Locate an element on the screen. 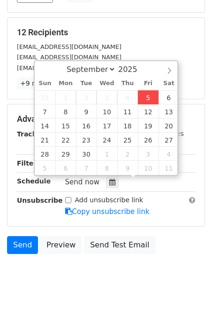  span: September 9, 2025 is located at coordinates (86, 111).